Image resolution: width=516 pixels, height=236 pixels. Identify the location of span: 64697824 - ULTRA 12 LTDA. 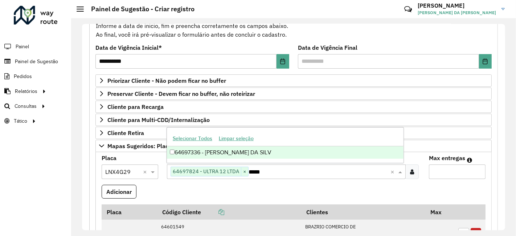
(206, 171).